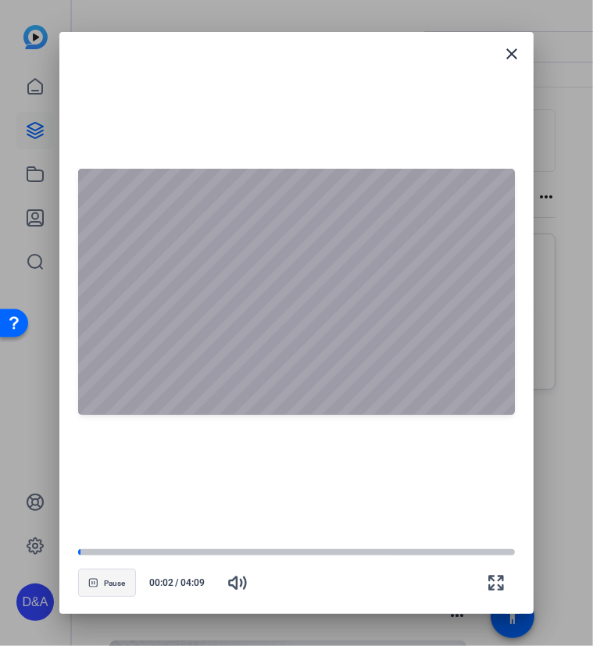 This screenshot has width=593, height=646. What do you see at coordinates (196, 583) in the screenshot?
I see `span: 04:09` at bounding box center [196, 583].